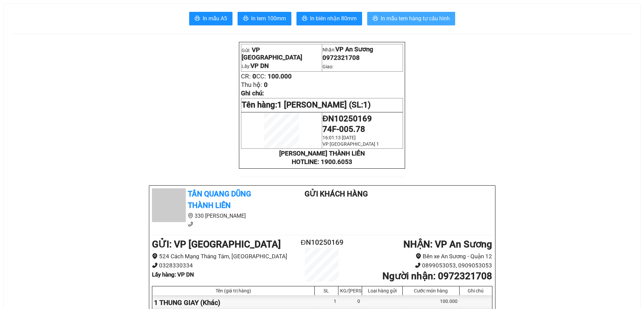 This screenshot has width=644, height=309. What do you see at coordinates (341, 58) in the screenshot?
I see `span: 0972321708` at bounding box center [341, 58].